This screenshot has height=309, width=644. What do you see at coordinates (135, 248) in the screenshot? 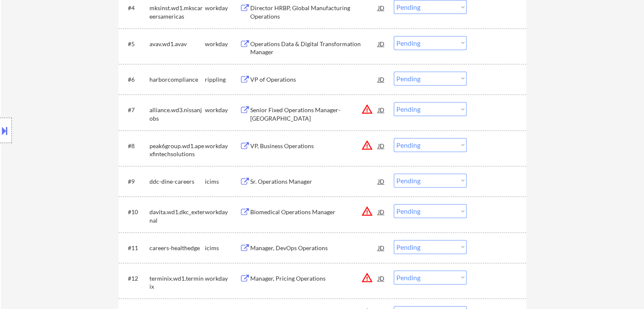
I see `div: #11` at bounding box center [135, 248].